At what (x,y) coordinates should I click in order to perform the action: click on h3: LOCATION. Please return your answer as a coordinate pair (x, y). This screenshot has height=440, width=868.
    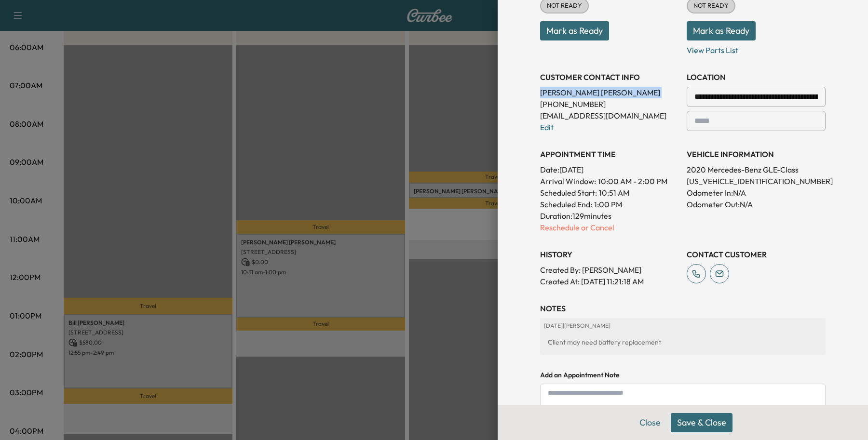
    Looking at the image, I should click on (756, 77).